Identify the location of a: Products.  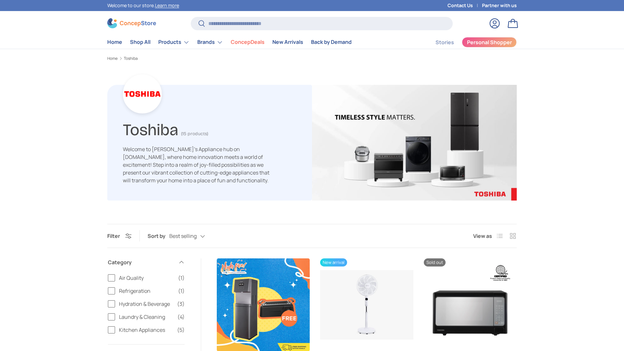
(174, 42).